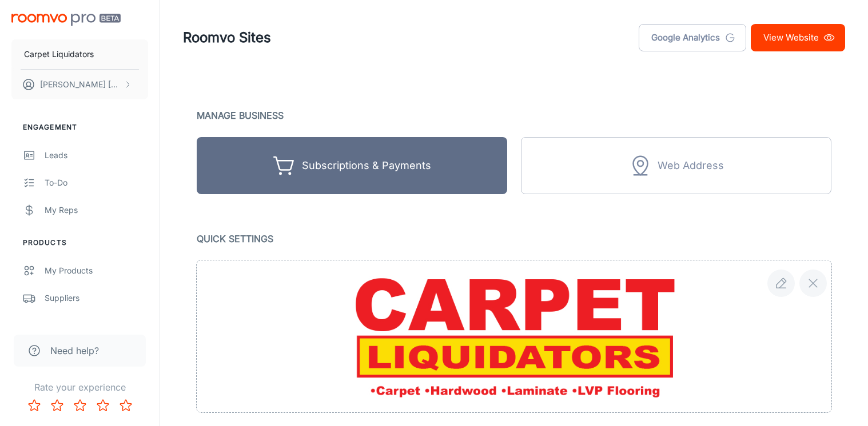 Image resolution: width=868 pixels, height=426 pixels. Describe the element at coordinates (80, 406) in the screenshot. I see `button: Rate 3 star` at that location.